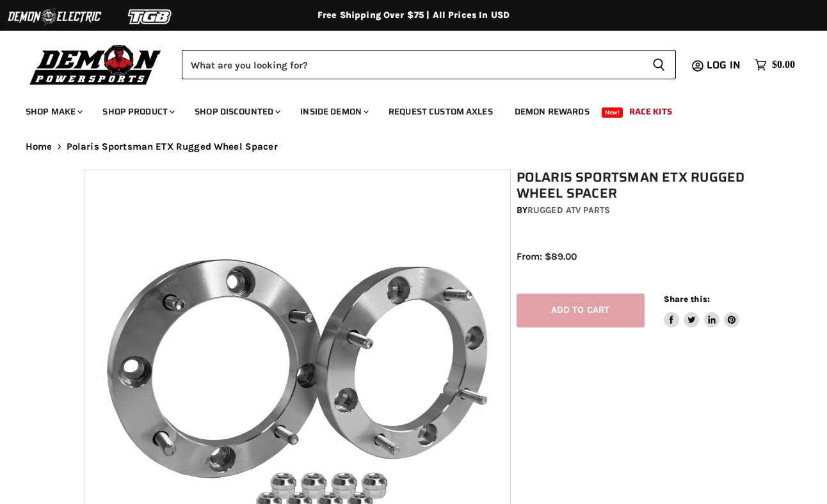 This screenshot has width=827, height=504. What do you see at coordinates (783, 64) in the screenshot?
I see `span: $0.00` at bounding box center [783, 64].